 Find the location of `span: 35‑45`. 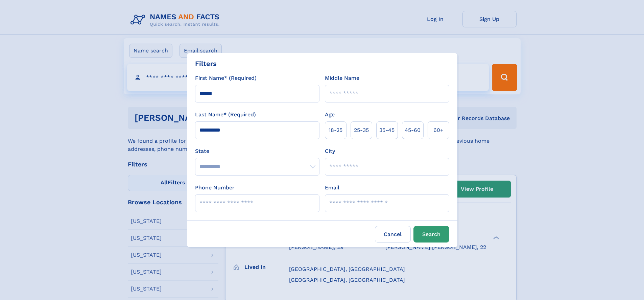

span: 35‑45 is located at coordinates (386, 130).